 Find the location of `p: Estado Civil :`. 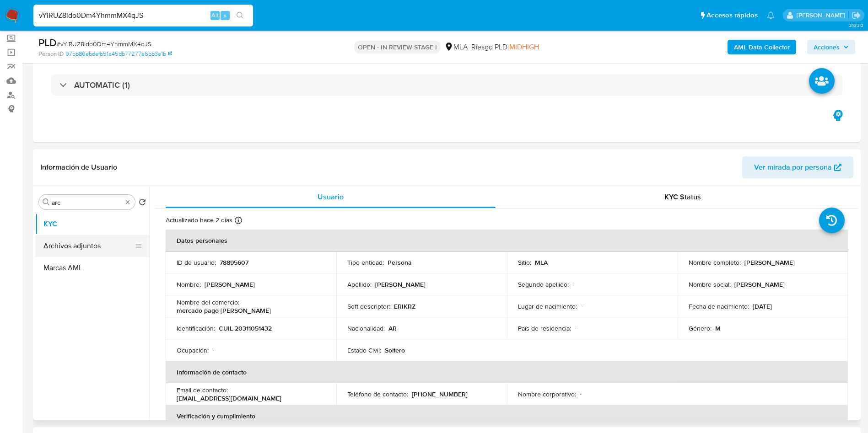

p: Estado Civil : is located at coordinates (364, 350).